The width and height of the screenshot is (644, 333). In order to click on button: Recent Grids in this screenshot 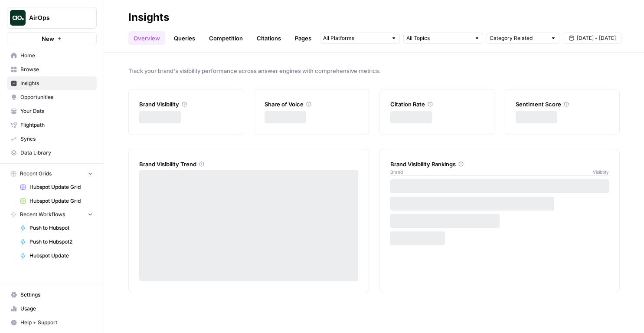, I will do `click(51, 173)`.